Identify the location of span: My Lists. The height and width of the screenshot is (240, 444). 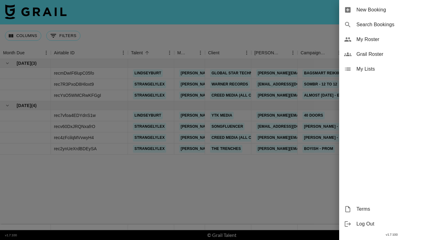
(398, 69).